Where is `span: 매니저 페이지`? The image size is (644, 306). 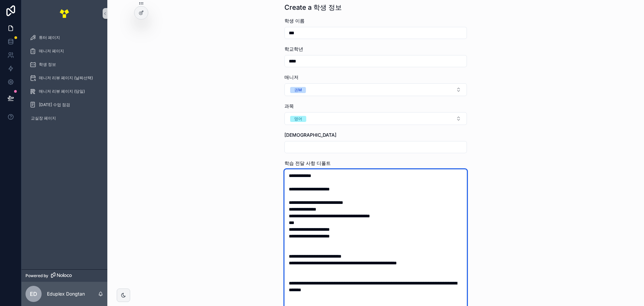 span: 매니저 페이지 is located at coordinates (52, 51).